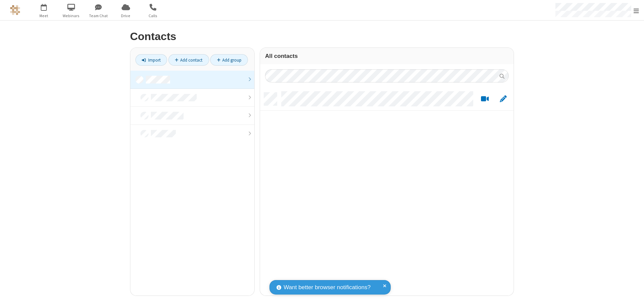 This screenshot has width=644, height=306. What do you see at coordinates (322, 36) in the screenshot?
I see `h2: Contacts` at bounding box center [322, 36].